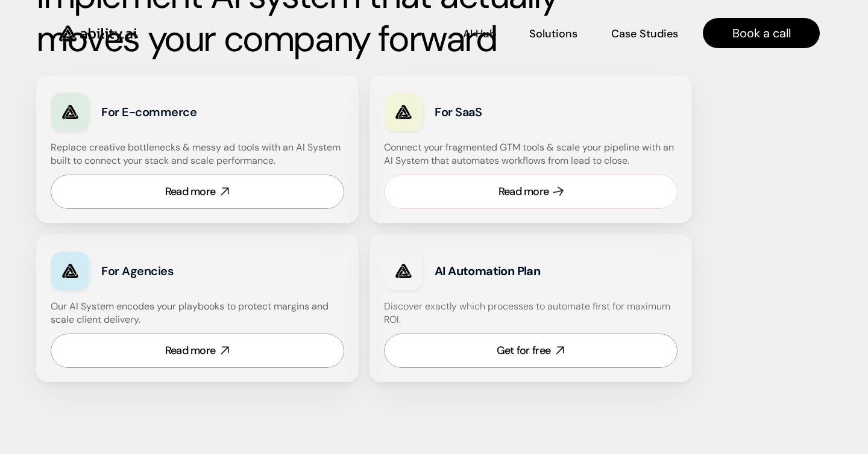 The width and height of the screenshot is (868, 454). Describe the element at coordinates (553, 33) in the screenshot. I see `p: Solutions` at that location.